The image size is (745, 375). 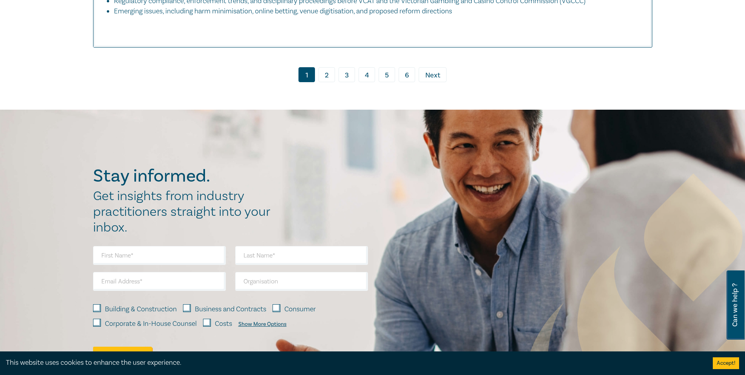 What do you see at coordinates (302, 281) in the screenshot?
I see `input: Organisation` at bounding box center [302, 281].